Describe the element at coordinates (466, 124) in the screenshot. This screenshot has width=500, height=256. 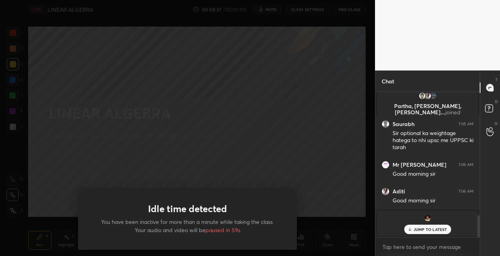
I see `div: 7:05 AM` at that location.